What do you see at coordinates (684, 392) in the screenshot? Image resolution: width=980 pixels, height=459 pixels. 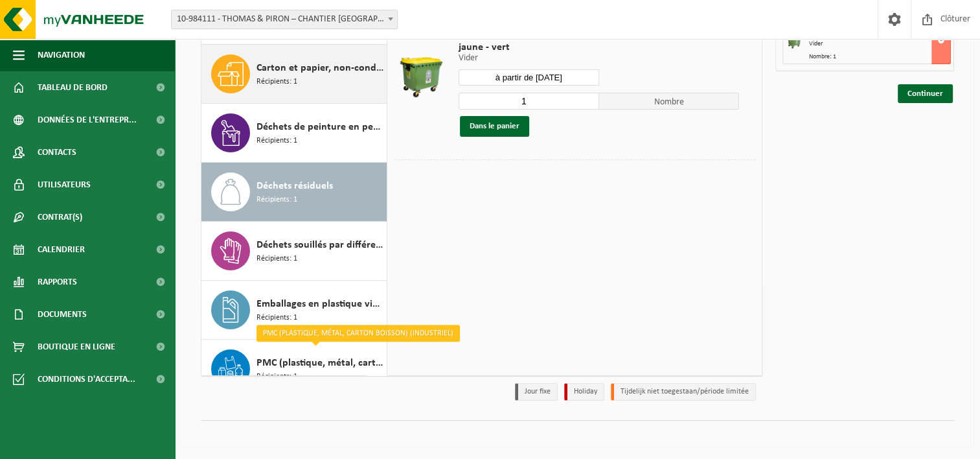 I see `li: Tijdelijk niet toegestaan/période limitée` at bounding box center [684, 392].